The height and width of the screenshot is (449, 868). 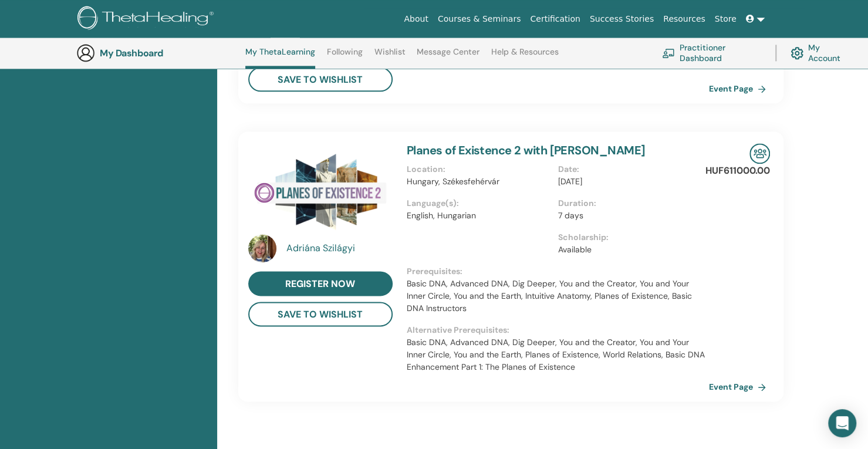 I want to click on p: Scholarship :, so click(x=630, y=237).